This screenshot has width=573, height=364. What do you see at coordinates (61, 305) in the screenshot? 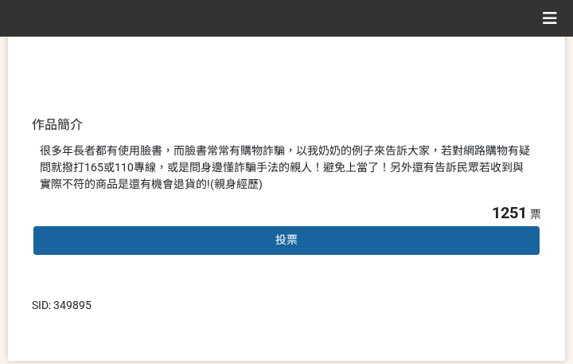
I see `span: SID: 349895` at bounding box center [61, 305].